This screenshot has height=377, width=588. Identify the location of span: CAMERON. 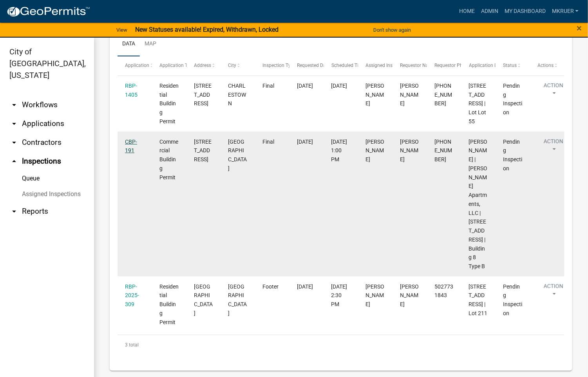
(409, 151).